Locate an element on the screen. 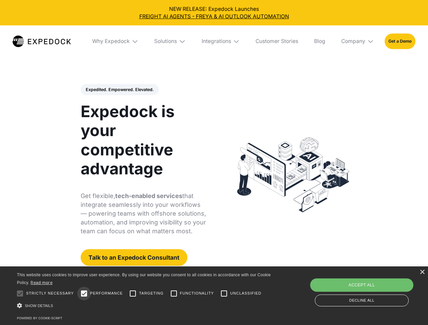  p: Get flexible, that integrate seamlessly into your workflows — powering teams with offshore soluti... is located at coordinates (143, 214).